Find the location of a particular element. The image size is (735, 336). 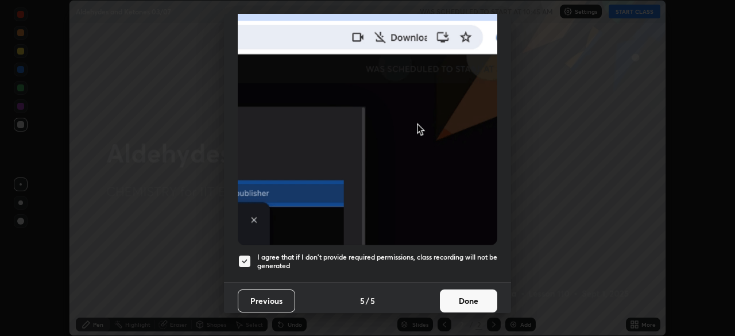

h5: I agree that if I don't provide required permissions, class recording will not be generated is located at coordinates (377, 261).